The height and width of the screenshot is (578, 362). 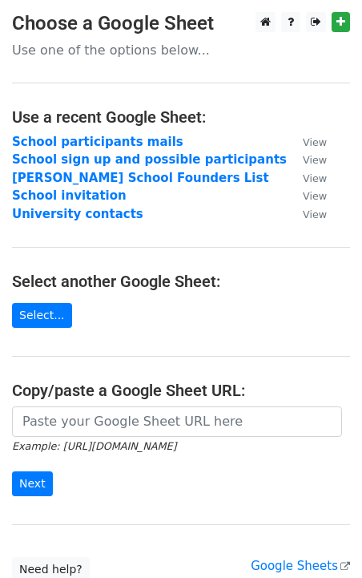 What do you see at coordinates (177, 422) in the screenshot?
I see `input: Paste your Google Sheet URL here` at bounding box center [177, 422].